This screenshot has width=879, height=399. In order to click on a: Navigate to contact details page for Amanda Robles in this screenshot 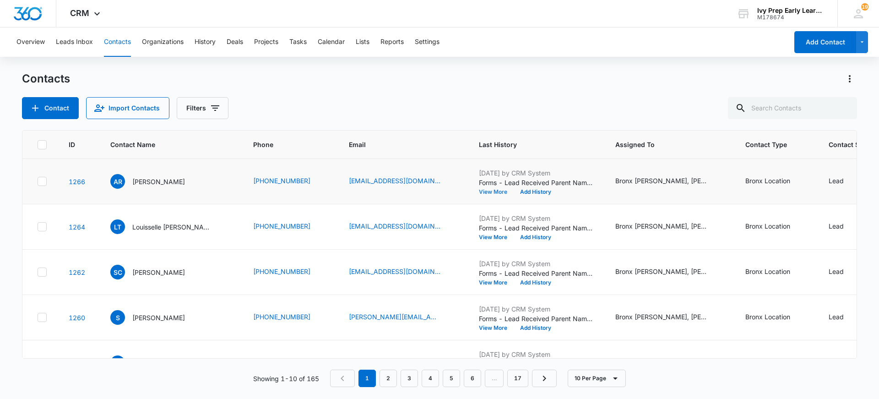, I will do `click(77, 181)`.